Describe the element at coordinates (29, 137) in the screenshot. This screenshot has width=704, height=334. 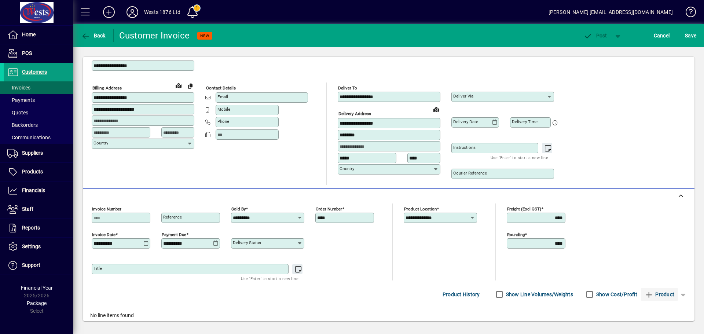
I see `span: Communications` at that location.